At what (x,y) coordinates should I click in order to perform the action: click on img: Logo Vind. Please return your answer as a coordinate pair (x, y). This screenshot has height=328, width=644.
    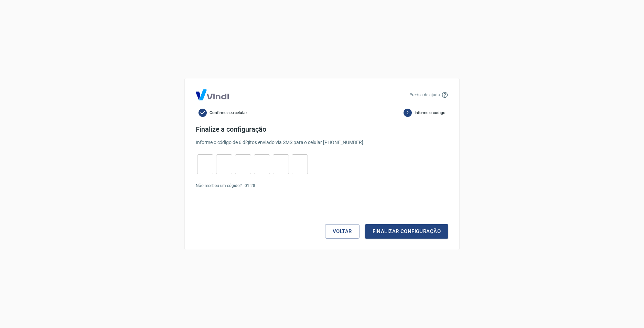
    Looking at the image, I should click on (212, 95).